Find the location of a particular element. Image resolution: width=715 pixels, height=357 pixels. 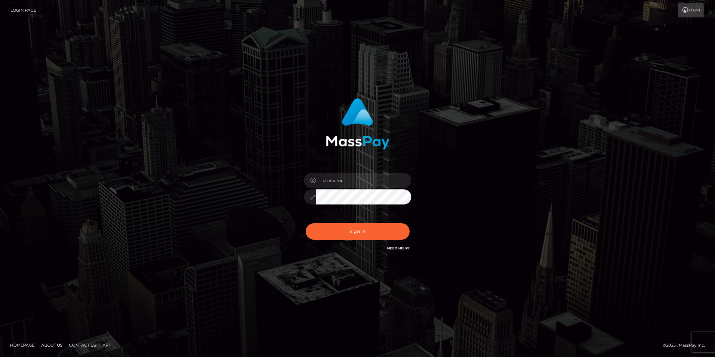

a: Homepage is located at coordinates (22, 345).